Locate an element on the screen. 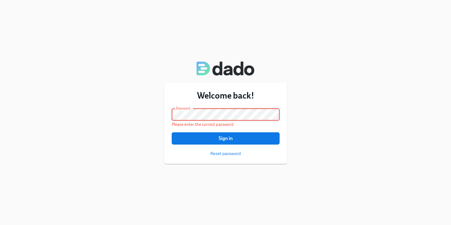 This screenshot has height=225, width=451. button: Reset password is located at coordinates (226, 153).